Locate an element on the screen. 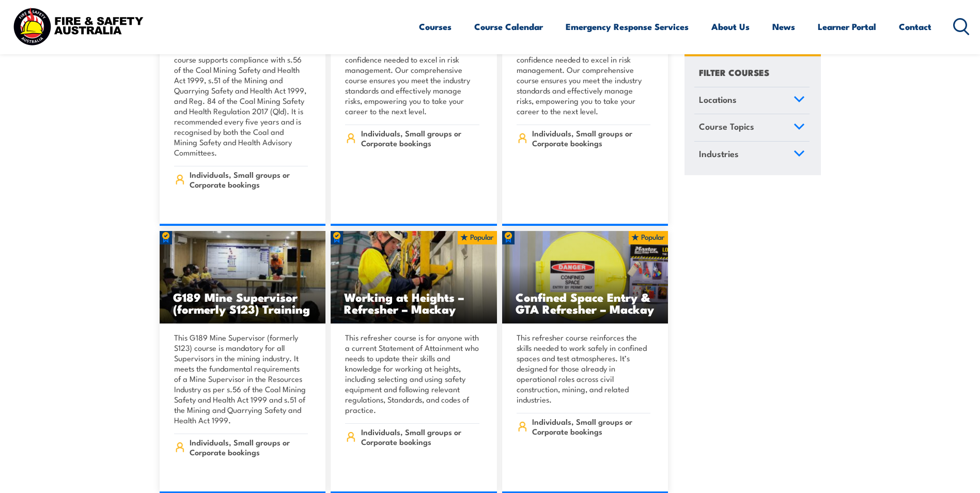 Image resolution: width=980 pixels, height=493 pixels. a: G189 Mine Supervisor (formerly S123) Training is located at coordinates (243, 278).